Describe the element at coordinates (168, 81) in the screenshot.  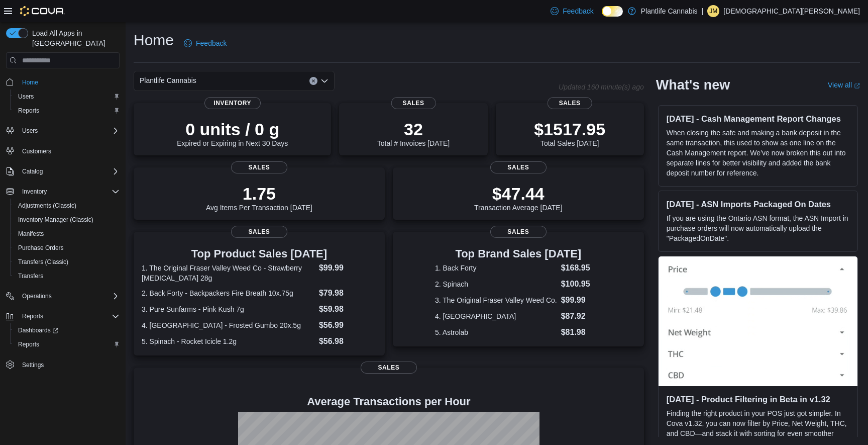
I see `span: Plantlife Cannabis` at that location.